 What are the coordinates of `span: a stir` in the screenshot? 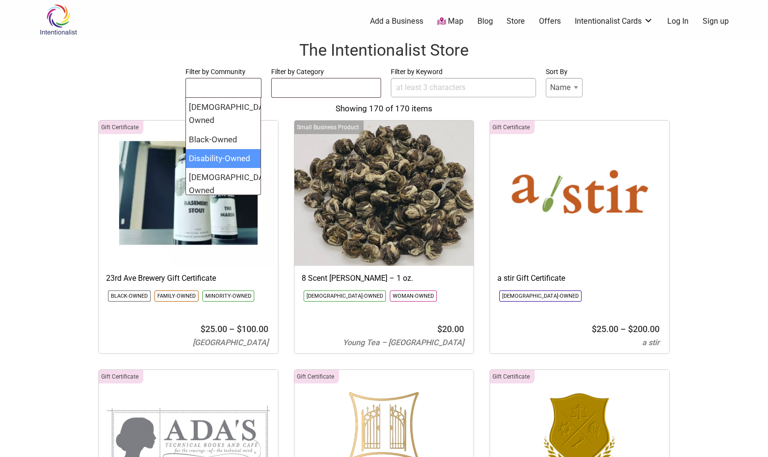 It's located at (651, 343).